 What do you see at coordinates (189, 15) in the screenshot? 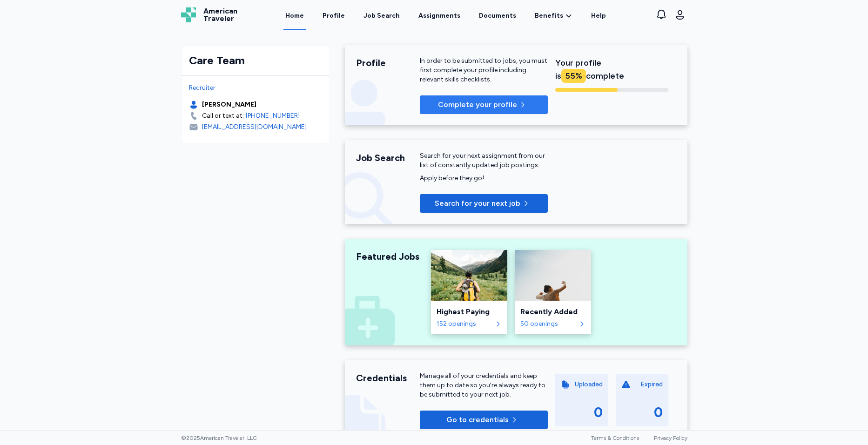
I see `img: Logo` at bounding box center [189, 15].